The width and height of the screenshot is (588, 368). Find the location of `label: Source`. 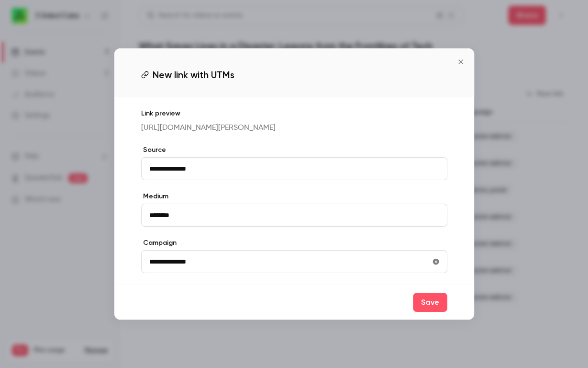

label: Source is located at coordinates (294, 150).